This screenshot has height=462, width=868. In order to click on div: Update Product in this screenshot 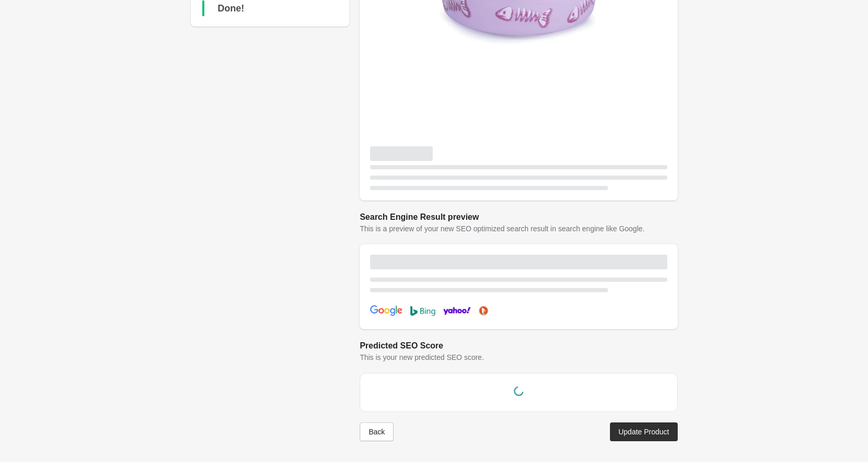, I will do `click(643, 432)`.